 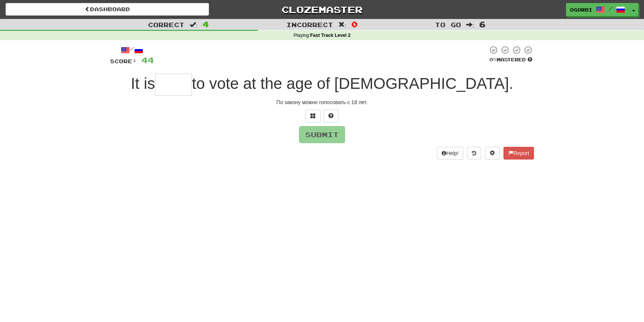 What do you see at coordinates (354, 24) in the screenshot?
I see `span: 0` at bounding box center [354, 24].